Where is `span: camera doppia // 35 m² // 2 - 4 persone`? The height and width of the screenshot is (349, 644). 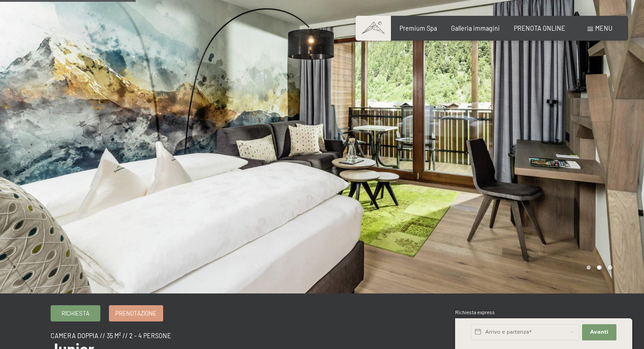
span: camera doppia // 35 m² // 2 - 4 persone is located at coordinates (110, 335).